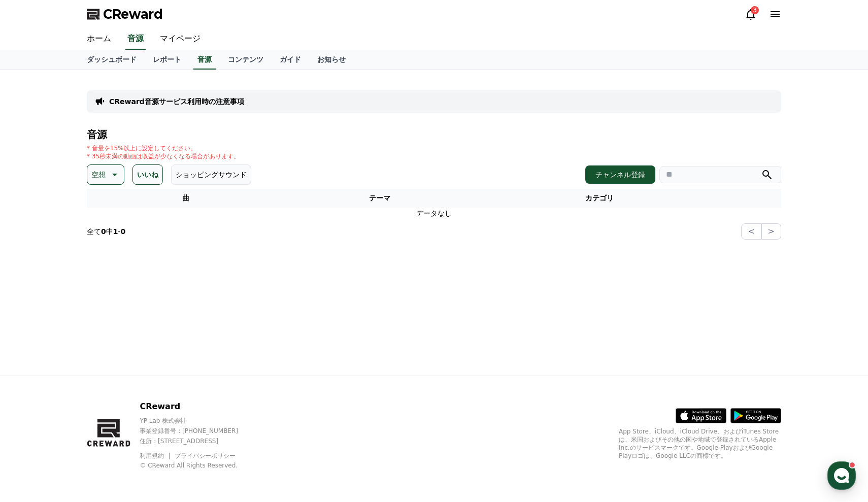 The width and height of the screenshot is (868, 502). I want to click on th: 曲, so click(186, 198).